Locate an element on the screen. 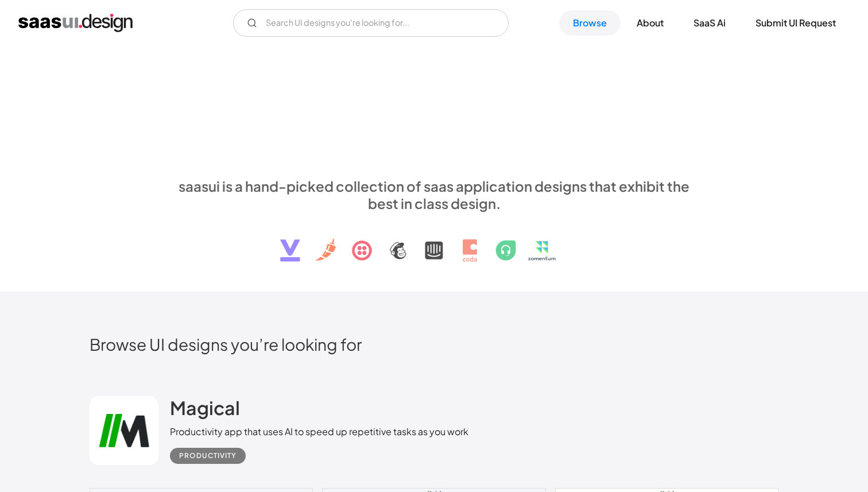 The width and height of the screenshot is (868, 492). div: Productivity is located at coordinates (208, 456).